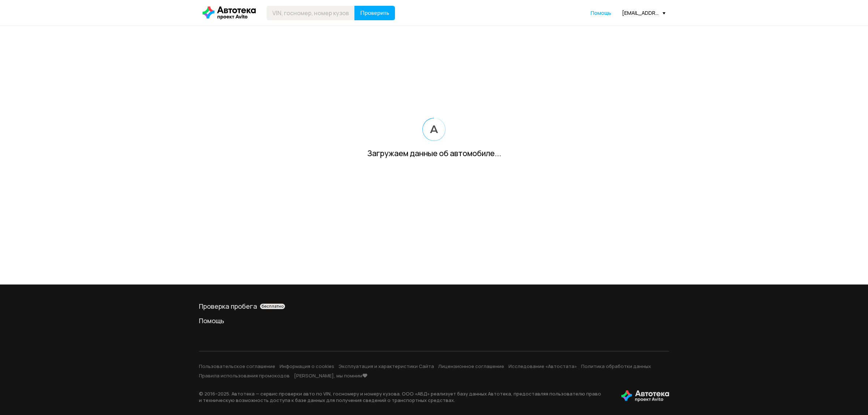 Image resolution: width=868 pixels, height=415 pixels. What do you see at coordinates (471, 366) in the screenshot?
I see `p: Лицензионное соглашение` at bounding box center [471, 366].